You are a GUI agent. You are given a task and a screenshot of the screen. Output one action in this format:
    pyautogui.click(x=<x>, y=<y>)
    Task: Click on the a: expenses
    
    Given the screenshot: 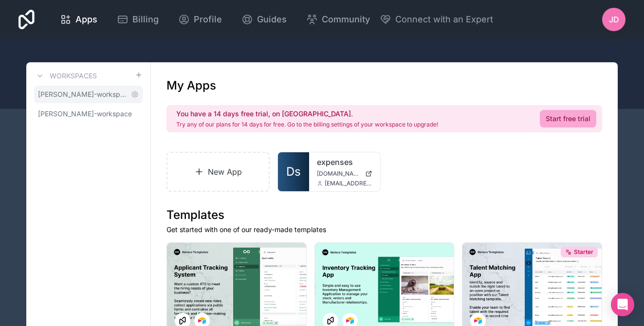 What is the action you would take?
    pyautogui.click(x=344, y=162)
    